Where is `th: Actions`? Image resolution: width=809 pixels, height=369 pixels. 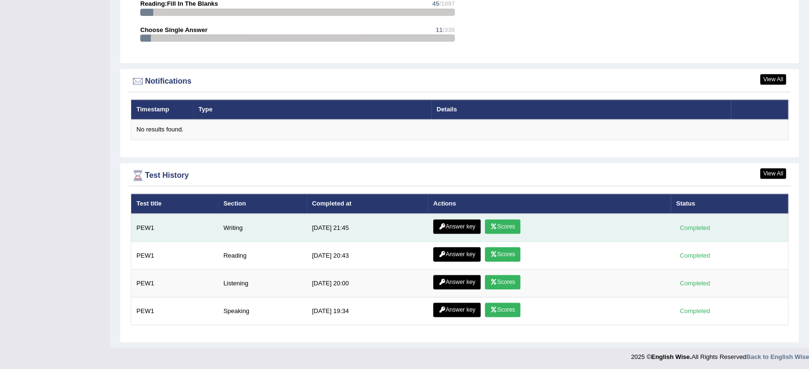 th: Actions is located at coordinates (549, 204).